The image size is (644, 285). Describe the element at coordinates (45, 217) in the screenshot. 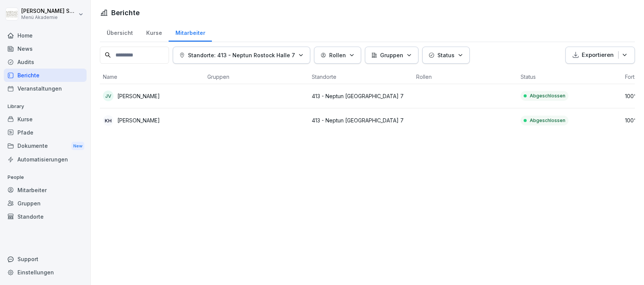

I see `div: Standorte` at that location.